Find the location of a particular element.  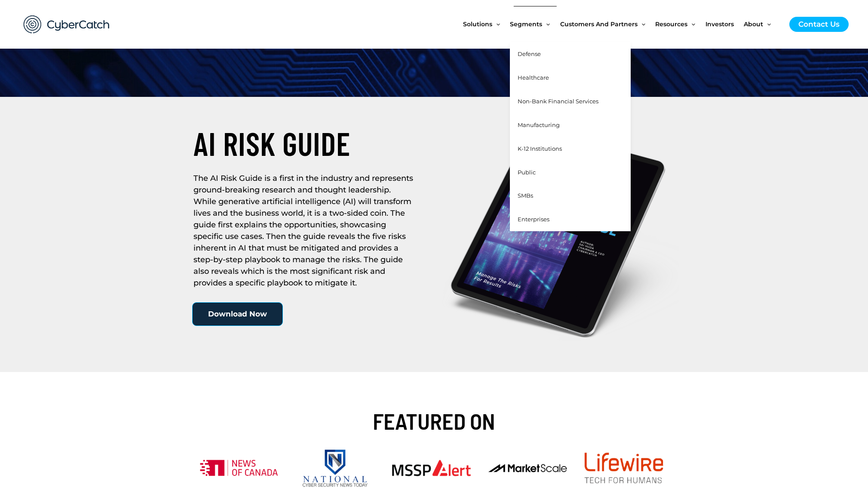

div: Image Carousel is located at coordinates (434, 468).